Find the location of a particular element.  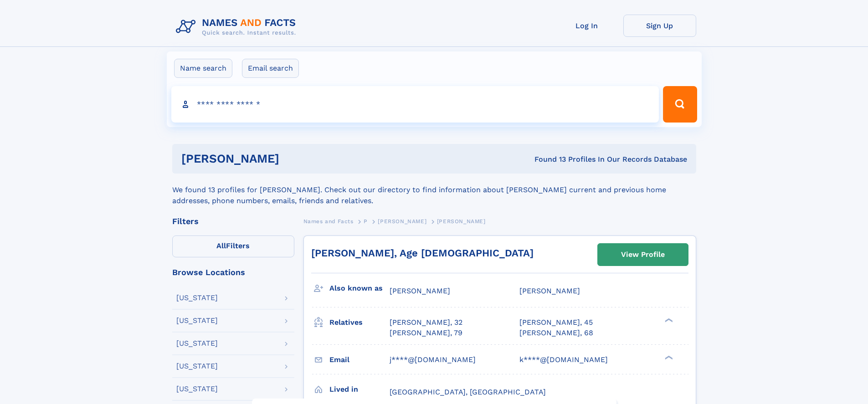

a: Sign Up is located at coordinates (660, 26).